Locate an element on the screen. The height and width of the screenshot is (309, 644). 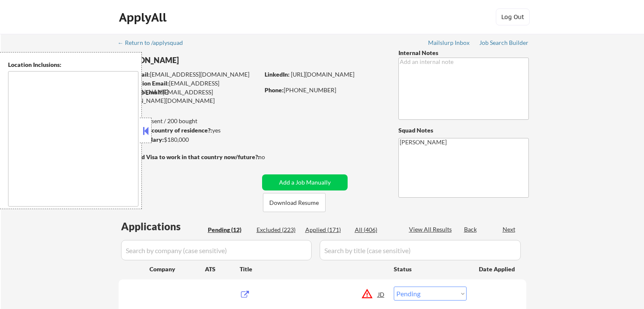
div: ← Return to /applysquad is located at coordinates (155, 43).